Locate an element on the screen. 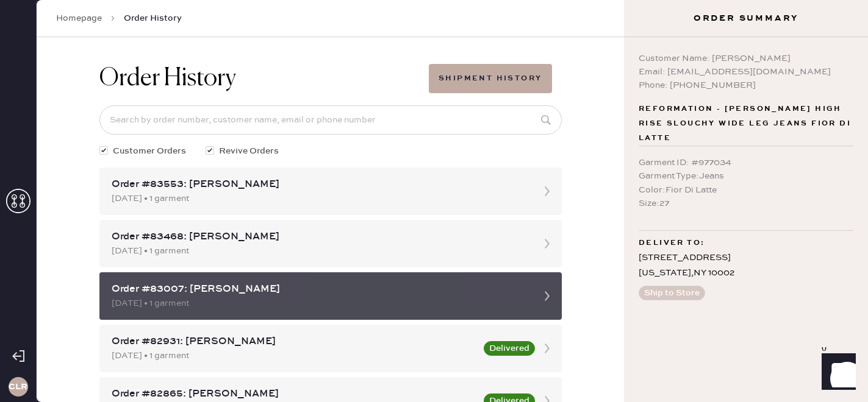 Image resolution: width=868 pixels, height=402 pixels. button: Delivered is located at coordinates (510, 349).